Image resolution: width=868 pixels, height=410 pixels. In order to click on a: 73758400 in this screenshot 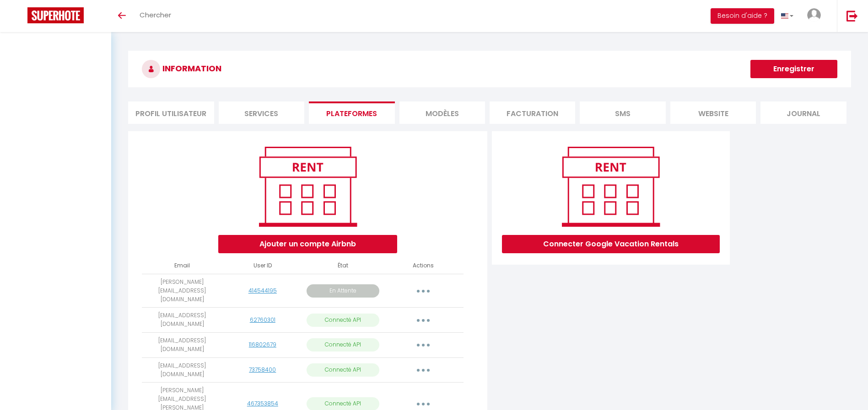, I will do `click(262, 369)`.